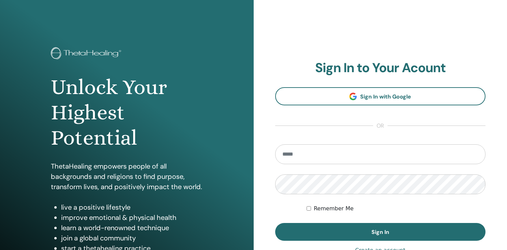 The image size is (507, 250). Describe the element at coordinates (380, 231) in the screenshot. I see `span: Sign In` at that location.